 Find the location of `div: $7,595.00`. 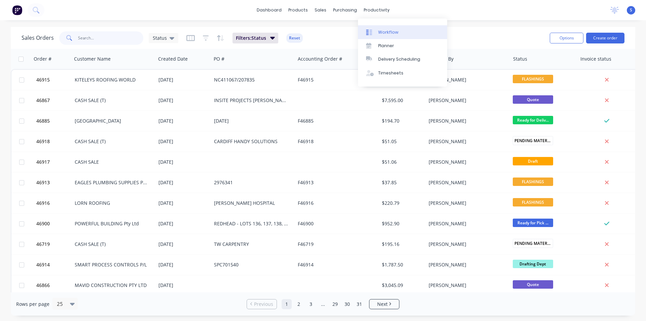

div: $7,595.00 is located at coordinates (401, 100).